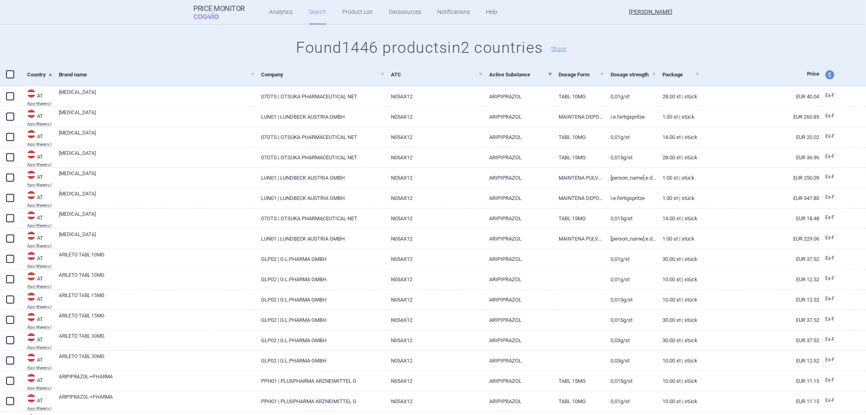 Image resolution: width=866 pixels, height=415 pixels. Describe the element at coordinates (40, 74) in the screenshot. I see `a: Country` at that location.